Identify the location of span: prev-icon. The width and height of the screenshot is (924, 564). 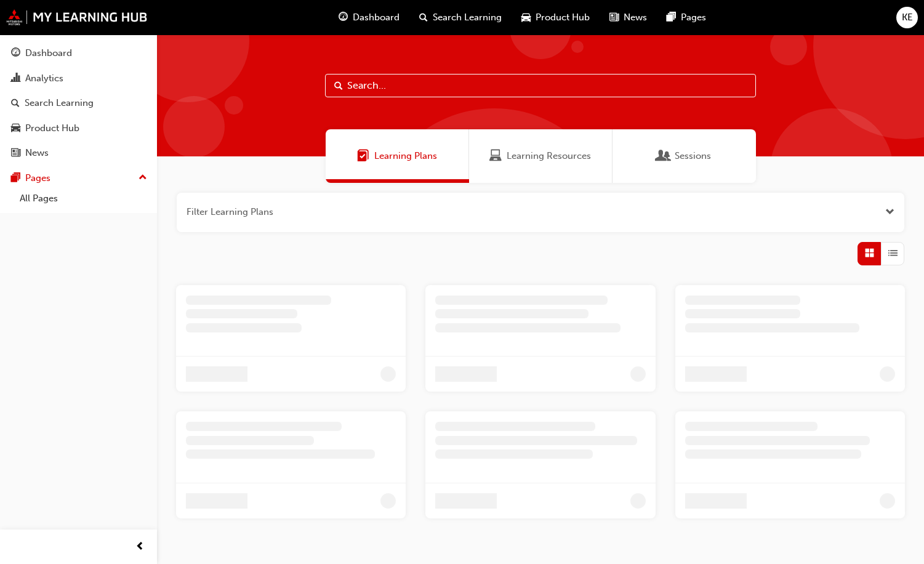
(140, 546).